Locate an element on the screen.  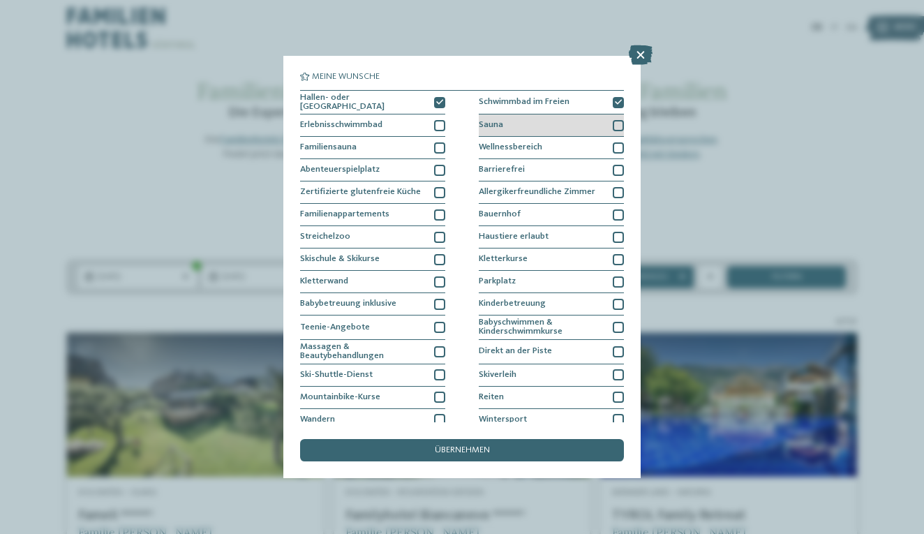
span: Babybetreuung inklusive is located at coordinates (348, 303).